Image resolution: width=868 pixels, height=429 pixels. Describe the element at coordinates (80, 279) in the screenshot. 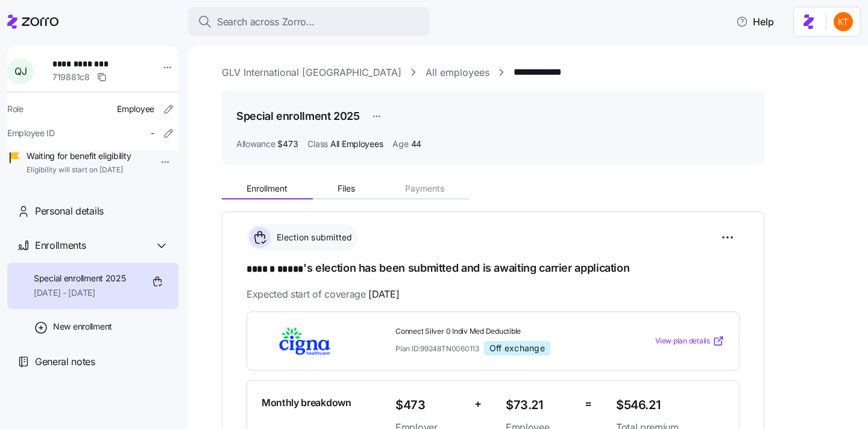

I see `span: Special enrollment 2025` at that location.